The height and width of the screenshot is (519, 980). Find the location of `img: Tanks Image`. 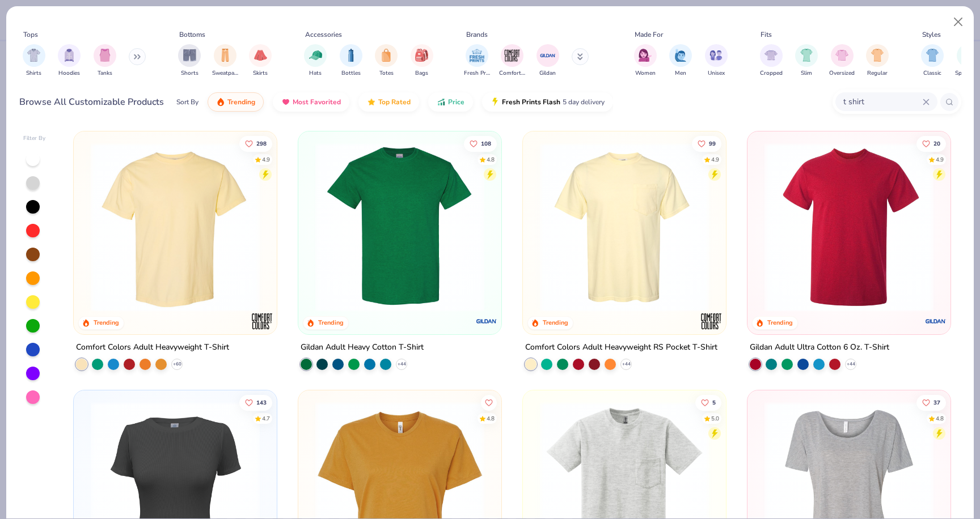

img: Tanks Image is located at coordinates (105, 55).